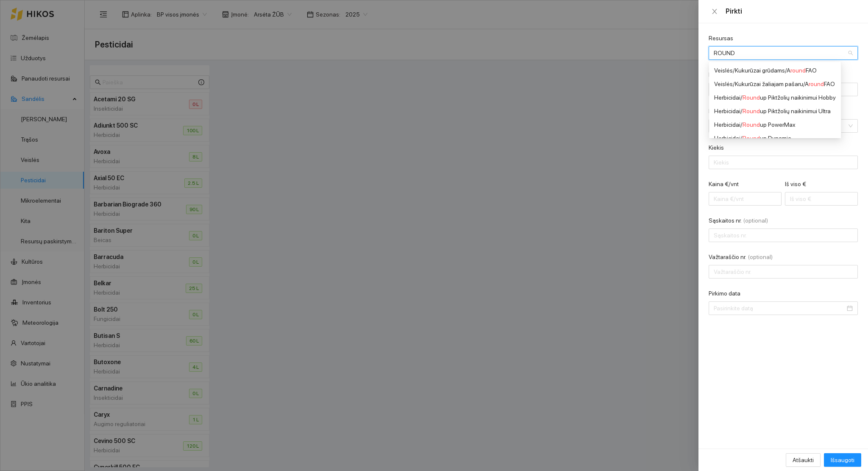  I want to click on label: Sąskaitos nr., so click(738, 220).